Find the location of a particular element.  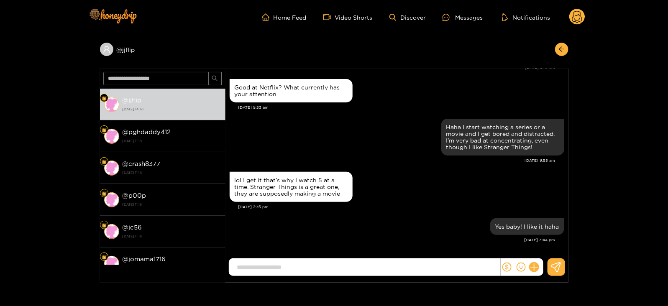

div: lol I get it that’s why I watch 5 at a time. Stranger Things is a great one, they are supposedly ... is located at coordinates (291, 187).